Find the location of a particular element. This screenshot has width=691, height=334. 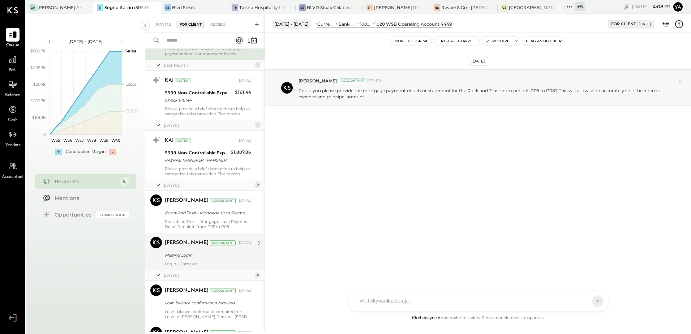

span: Cash is located at coordinates (13, 120).